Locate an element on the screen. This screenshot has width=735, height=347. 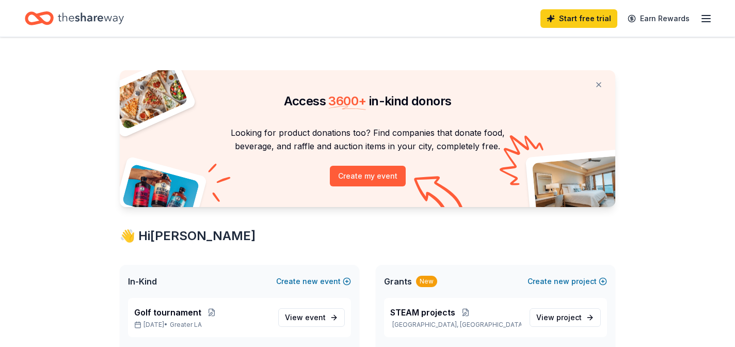
a: View project is located at coordinates (565, 317).